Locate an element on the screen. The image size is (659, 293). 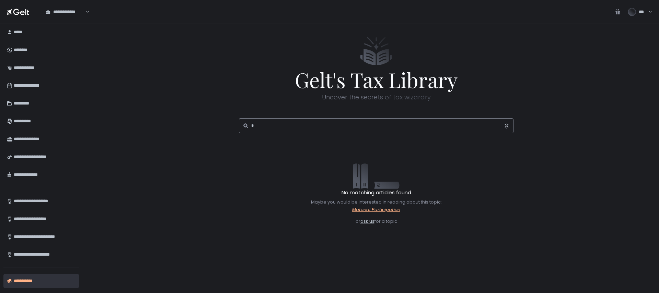
span: or for a topic is located at coordinates (376, 222).